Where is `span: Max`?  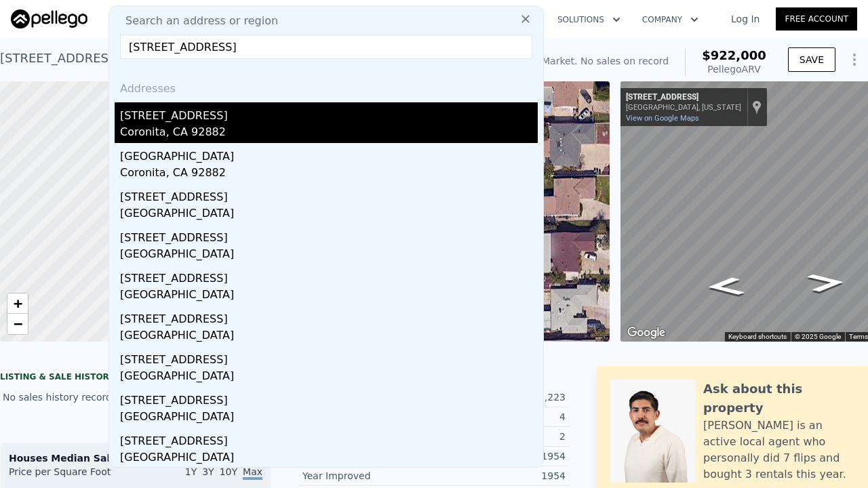
span: Max is located at coordinates (253, 473).